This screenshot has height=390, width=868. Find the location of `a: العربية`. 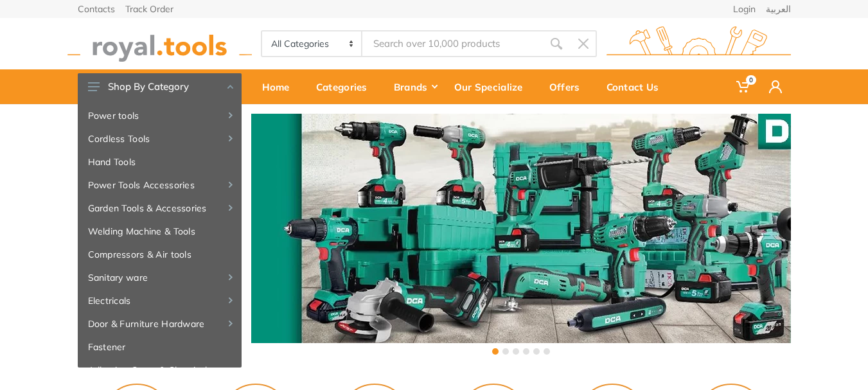

a: العربية is located at coordinates (778, 9).